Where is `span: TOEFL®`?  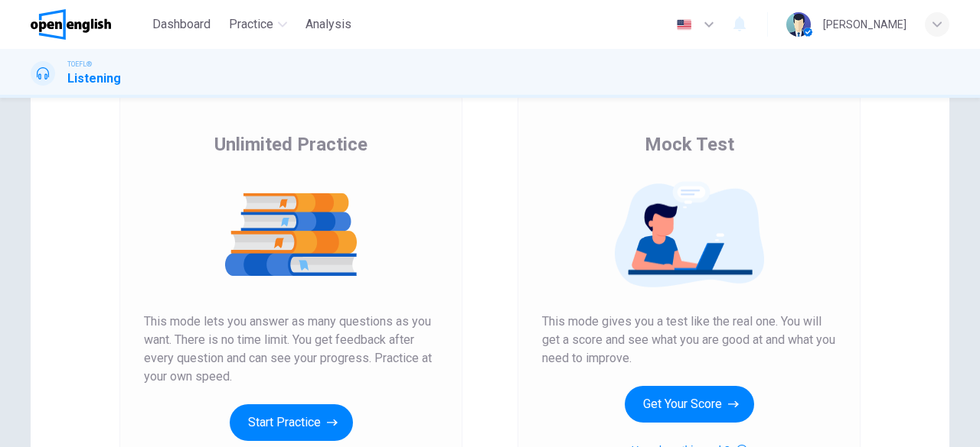
span: TOEFL® is located at coordinates (79, 64).